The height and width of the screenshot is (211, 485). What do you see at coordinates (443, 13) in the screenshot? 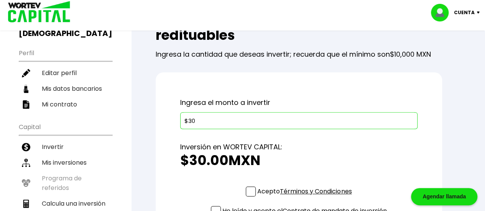
I see `img: profile-image` at bounding box center [443, 13].